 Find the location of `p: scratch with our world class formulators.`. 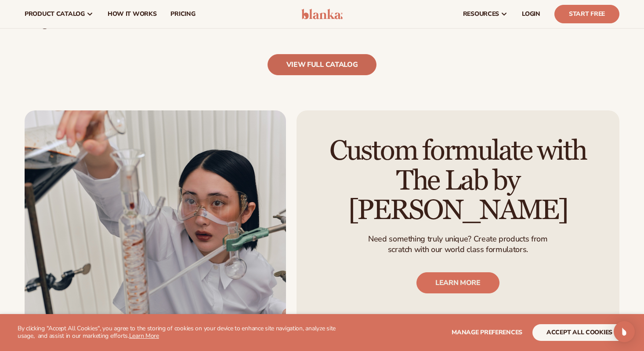

p: scratch with our world class formulators. is located at coordinates (458, 249).